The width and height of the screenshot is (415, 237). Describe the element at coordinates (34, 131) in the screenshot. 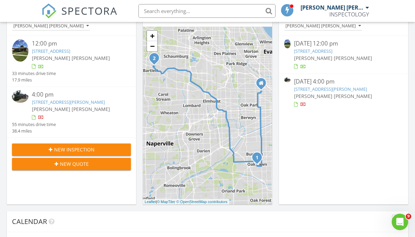

I see `div: 38.4 miles` at that location.